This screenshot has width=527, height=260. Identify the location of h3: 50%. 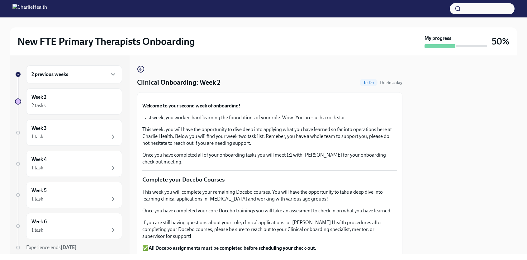
(500, 41).